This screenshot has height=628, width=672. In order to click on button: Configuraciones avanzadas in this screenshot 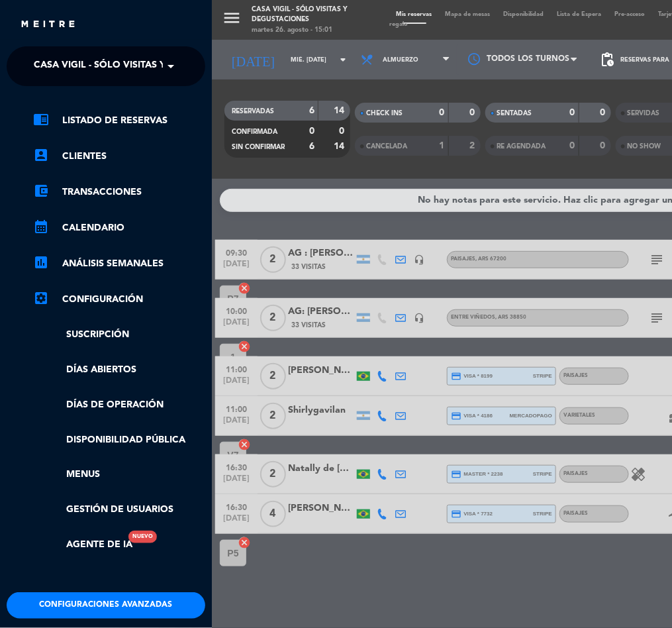, I will do `click(106, 605)`.